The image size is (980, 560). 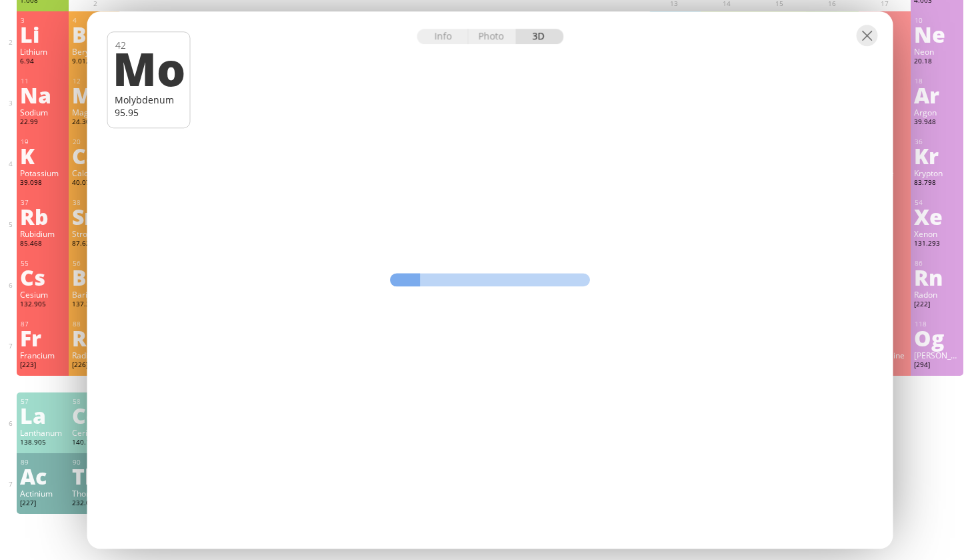 I want to click on div: Ac, so click(x=43, y=476).